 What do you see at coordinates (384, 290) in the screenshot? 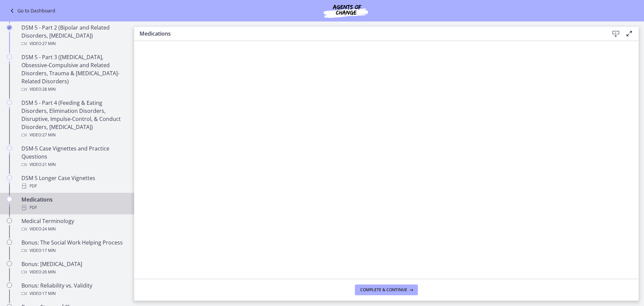
I see `span: Complete & continue` at bounding box center [384, 290].